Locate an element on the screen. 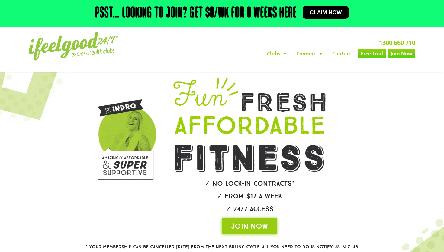 The height and width of the screenshot is (252, 444). span: Claim now is located at coordinates (326, 12).